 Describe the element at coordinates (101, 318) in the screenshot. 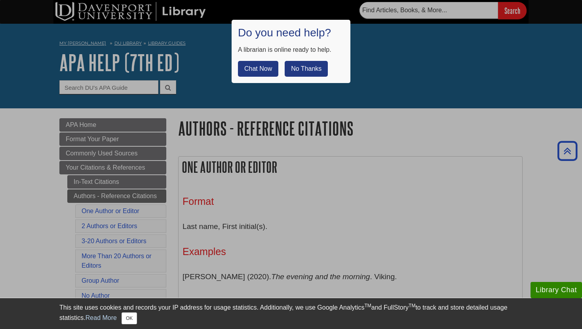

I see `a: Read More` at that location.